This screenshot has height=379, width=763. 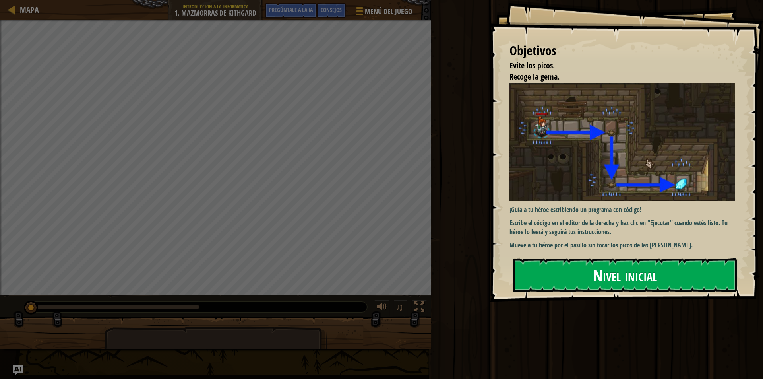 What do you see at coordinates (27, 10) in the screenshot?
I see `a: Mapa` at bounding box center [27, 10].